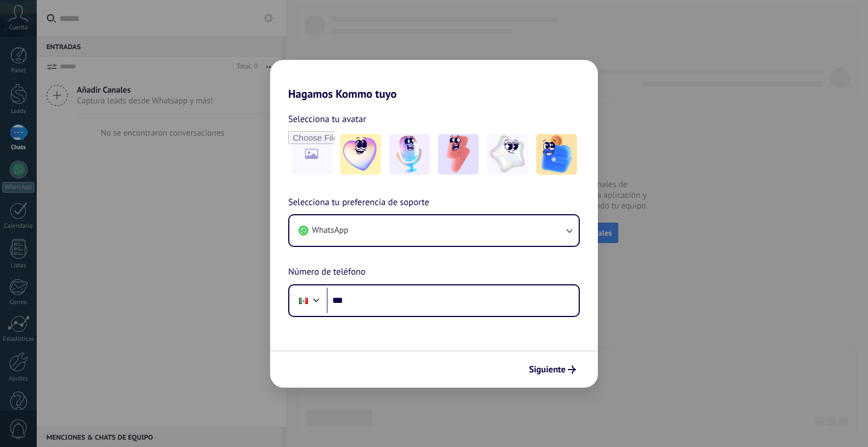  I want to click on span: Número de teléfono, so click(326, 272).